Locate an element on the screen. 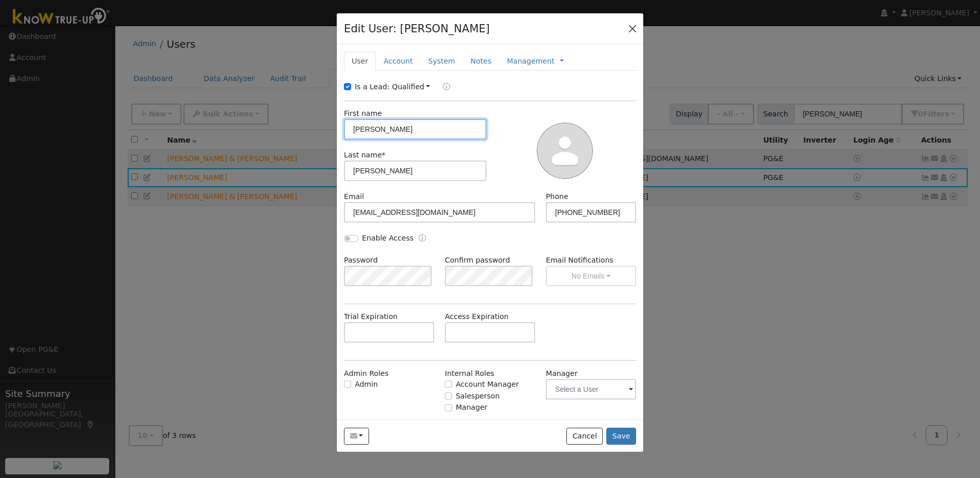 The height and width of the screenshot is (478, 980). label: Confirm password is located at coordinates (477, 260).